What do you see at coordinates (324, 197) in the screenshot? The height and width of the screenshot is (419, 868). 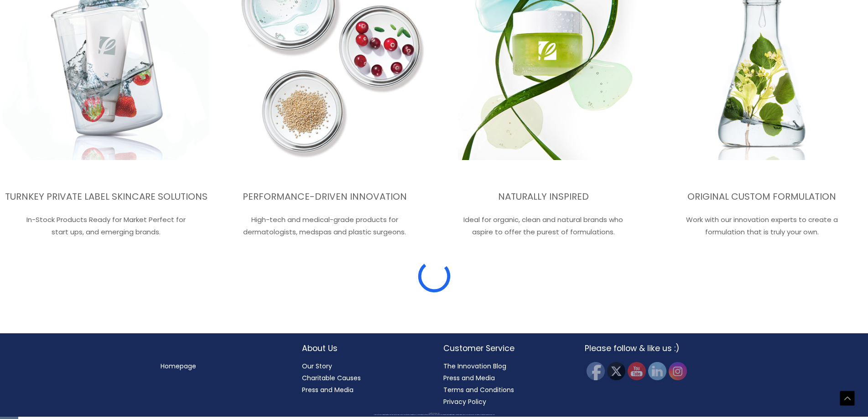 I see `h3: PERFORMANCE-DRIVEN INNOVATION` at bounding box center [324, 197].